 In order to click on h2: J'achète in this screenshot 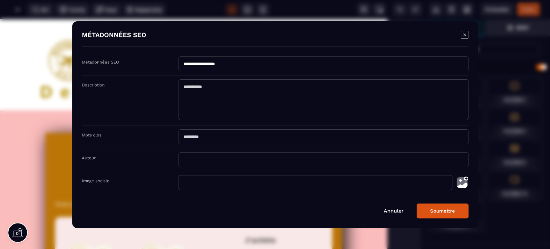, I will do `click(261, 213)`.